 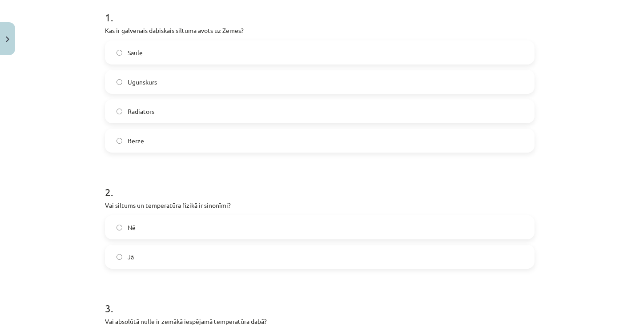 I want to click on img: icon-close-lesson-0947bae3869378f0d4975bcd49f059093ad1ed9edebbc8119c70593378902aed.svg, so click(x=8, y=39).